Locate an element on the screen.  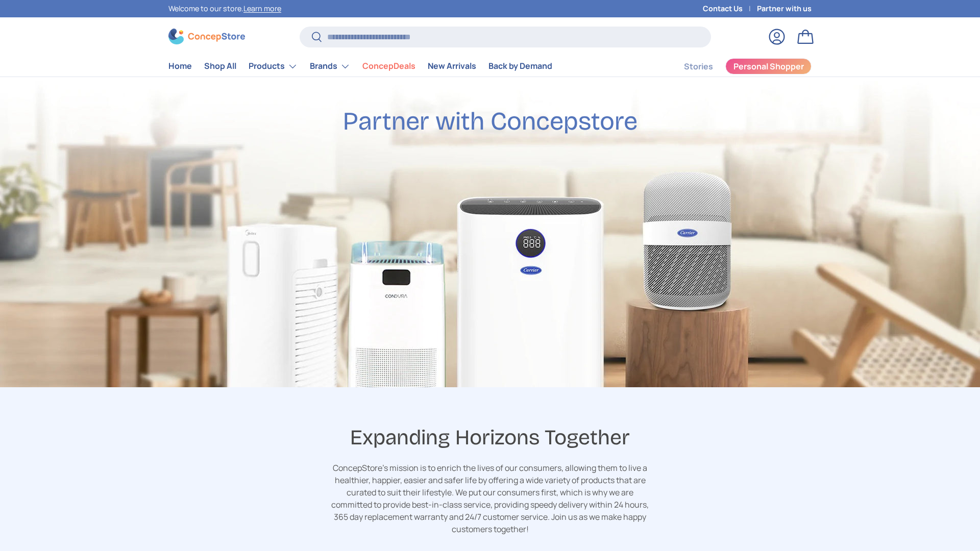
a: Home is located at coordinates (180, 66).